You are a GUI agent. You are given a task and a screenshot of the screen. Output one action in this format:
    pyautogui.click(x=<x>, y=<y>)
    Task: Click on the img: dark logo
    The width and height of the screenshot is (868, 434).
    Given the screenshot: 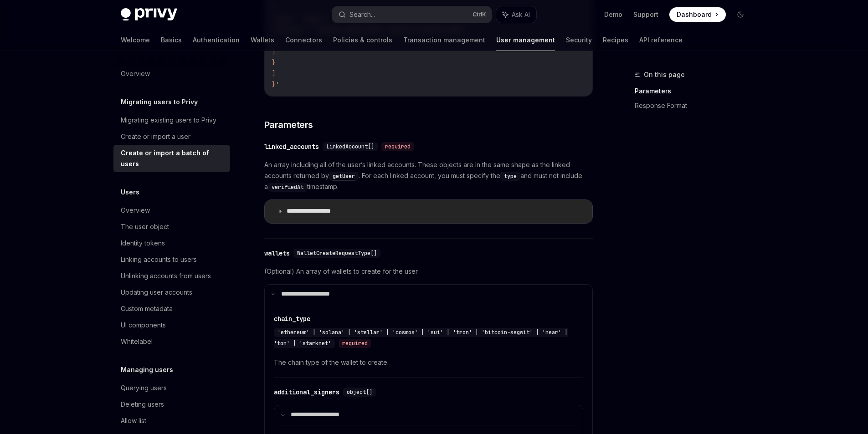 What is the action you would take?
    pyautogui.click(x=149, y=14)
    